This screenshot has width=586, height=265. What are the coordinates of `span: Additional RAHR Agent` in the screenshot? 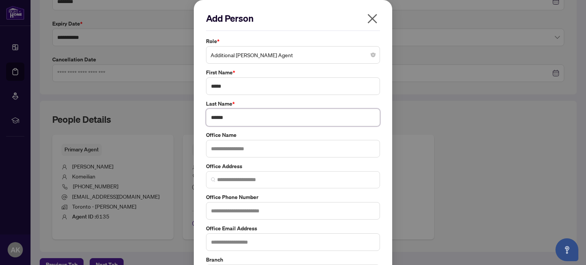 It's located at (293, 55).